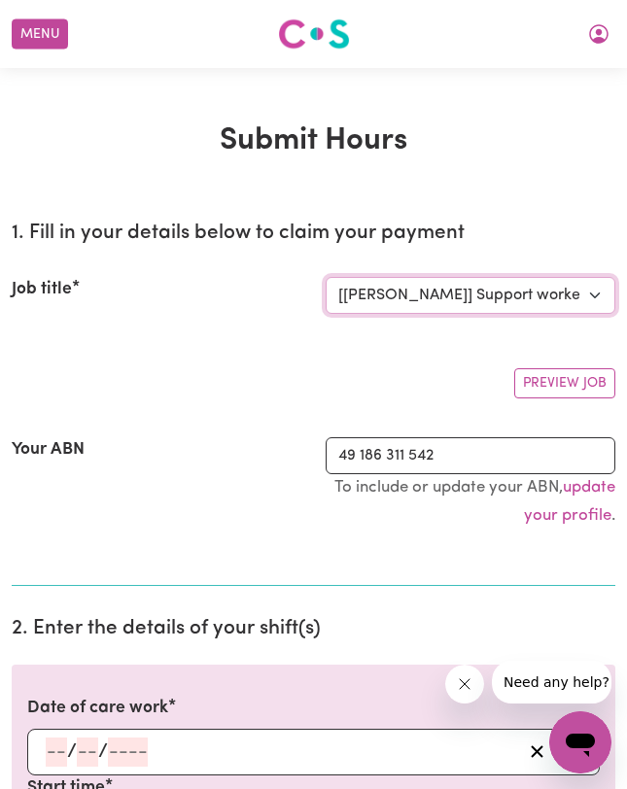 Image resolution: width=627 pixels, height=789 pixels. I want to click on button: Menu, so click(40, 34).